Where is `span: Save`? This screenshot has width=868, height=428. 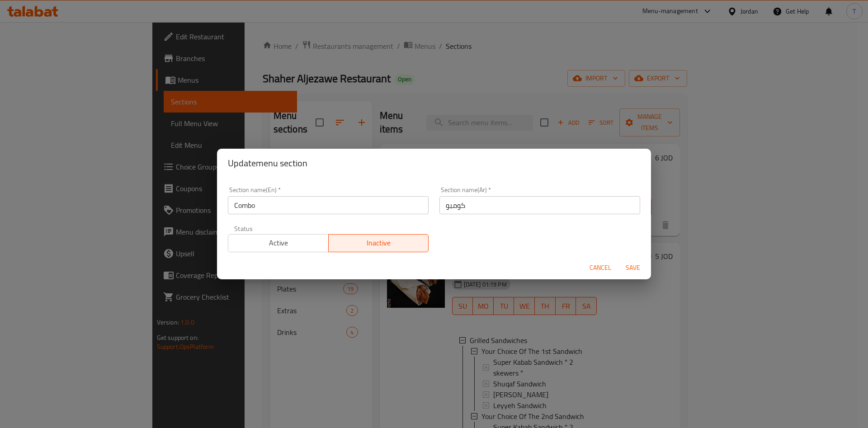 span: Save is located at coordinates (633, 268).